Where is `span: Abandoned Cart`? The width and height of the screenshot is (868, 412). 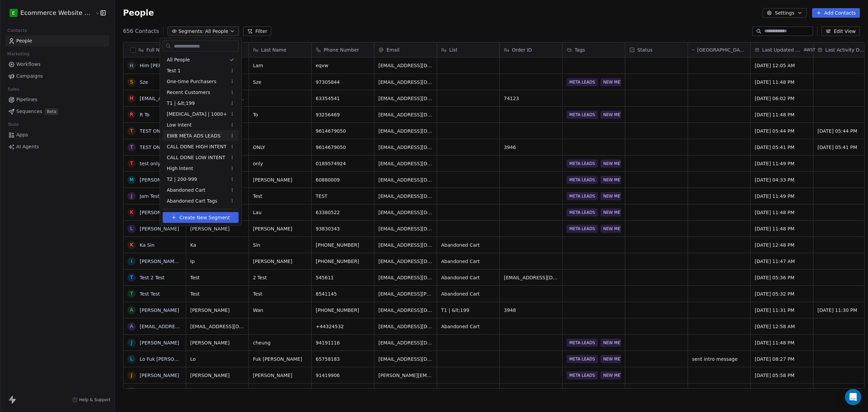
span: Abandoned Cart is located at coordinates (186, 190).